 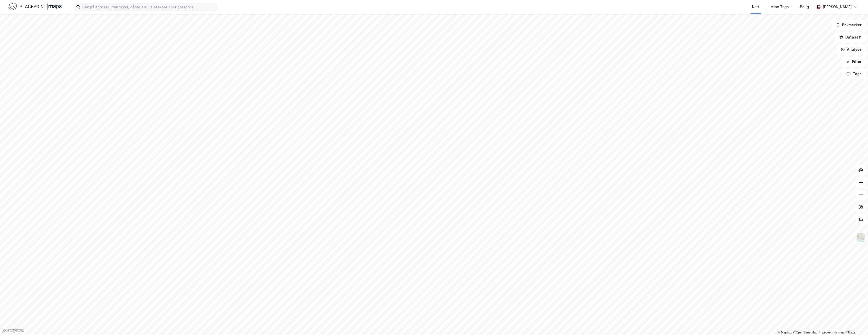 What do you see at coordinates (756, 7) in the screenshot?
I see `div: Kart` at bounding box center [756, 7].